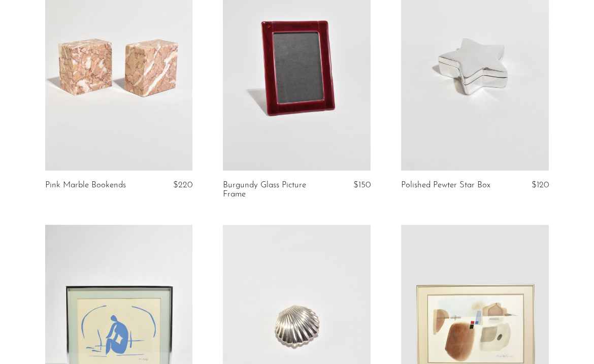  I want to click on span: $120, so click(540, 185).